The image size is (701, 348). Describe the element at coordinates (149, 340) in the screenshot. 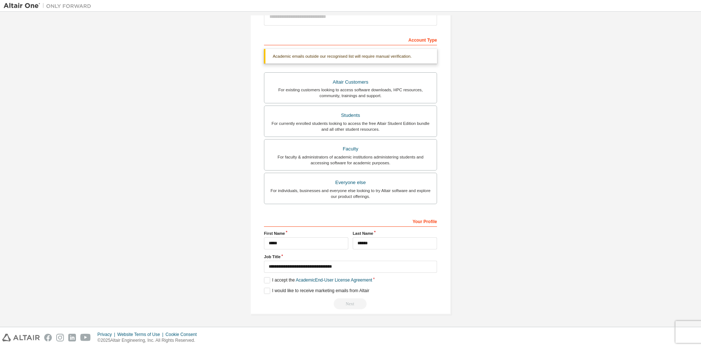

I see `p: © 2025 Altair Engineering, Inc. All Rights Reserved.` at that location.